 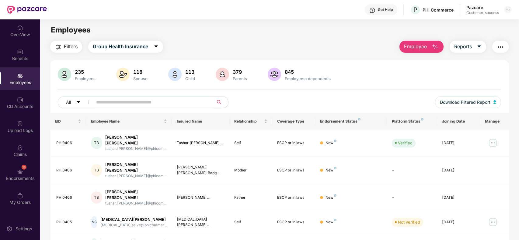 What do you see at coordinates (129, 122) in the screenshot?
I see `th: Employee Name` at bounding box center [129, 122].